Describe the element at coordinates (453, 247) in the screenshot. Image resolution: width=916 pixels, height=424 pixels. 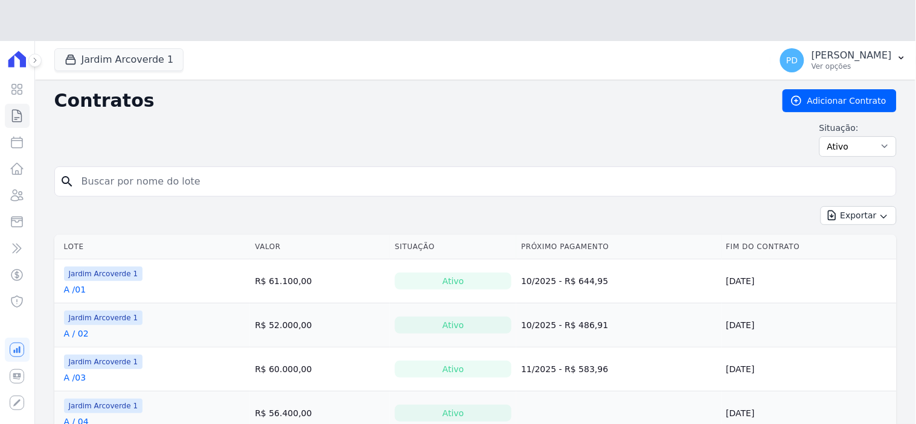
I see `th: Situação` at that location.